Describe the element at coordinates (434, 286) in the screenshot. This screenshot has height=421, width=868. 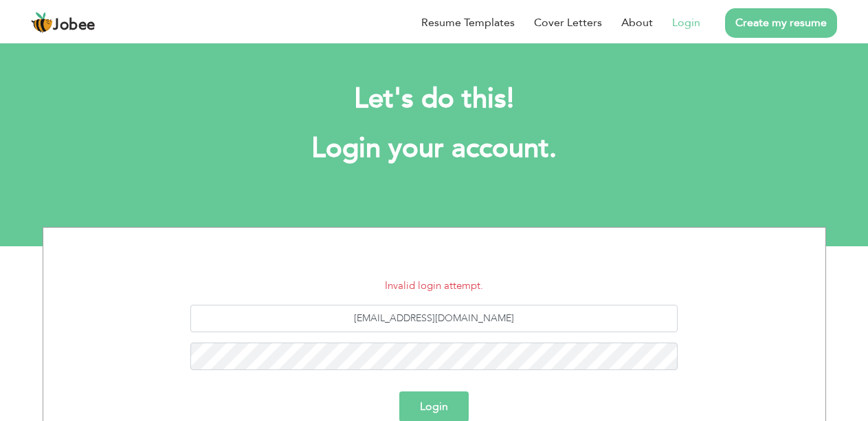
I see `li: Invalid login attempt.` at that location.